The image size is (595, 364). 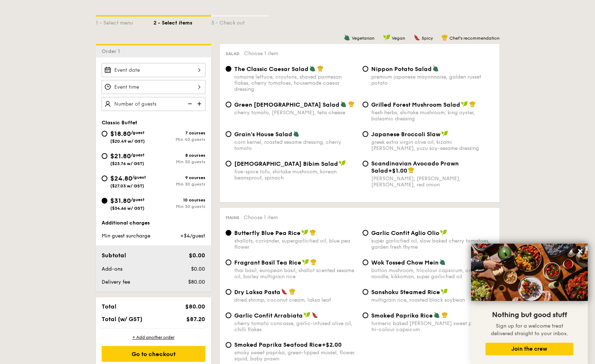 What do you see at coordinates (179, 155) in the screenshot?
I see `div: 8 courses` at bounding box center [179, 155].